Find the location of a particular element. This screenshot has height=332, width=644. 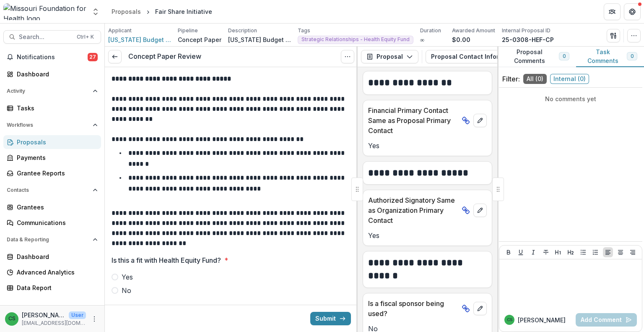

button: Align Center is located at coordinates (621, 252).